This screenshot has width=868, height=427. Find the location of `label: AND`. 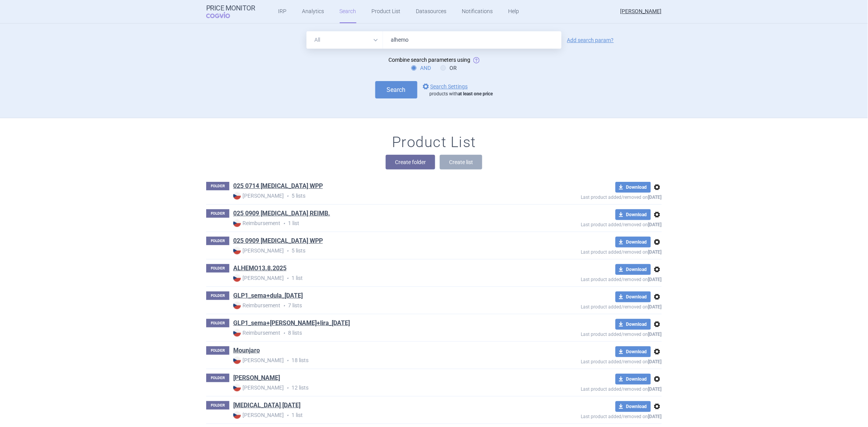

label: AND is located at coordinates (421, 68).